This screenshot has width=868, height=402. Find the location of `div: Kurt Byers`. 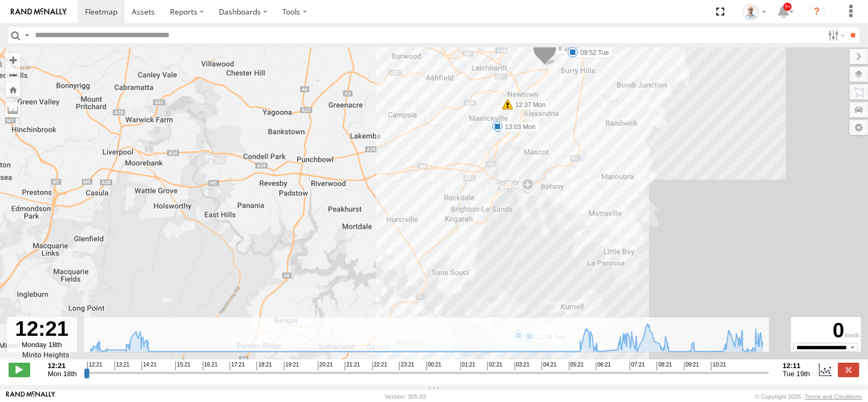

div: Kurt Byers is located at coordinates (754, 12).